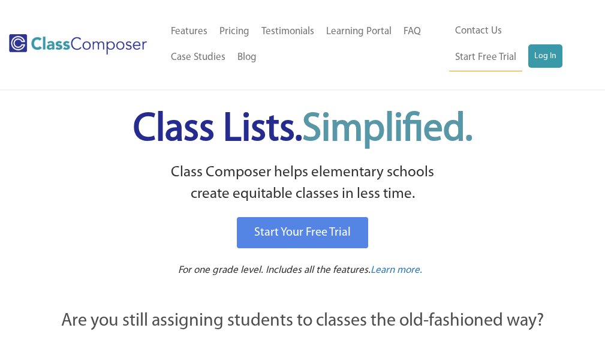 This screenshot has height=364, width=605. What do you see at coordinates (302, 321) in the screenshot?
I see `p: Are you still assigning students to classes the old-fashioned way?` at bounding box center [302, 321].